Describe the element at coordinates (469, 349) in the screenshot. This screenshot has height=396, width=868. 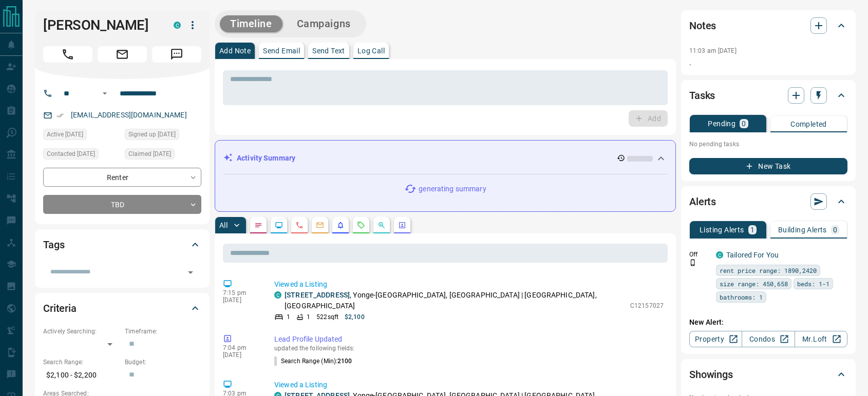
I see `p: updated the following fields:` at that location.